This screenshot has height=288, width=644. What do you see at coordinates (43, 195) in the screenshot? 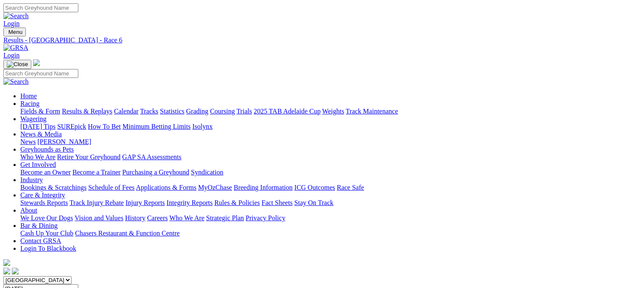
I see `a: Care & Integrity` at bounding box center [43, 195].